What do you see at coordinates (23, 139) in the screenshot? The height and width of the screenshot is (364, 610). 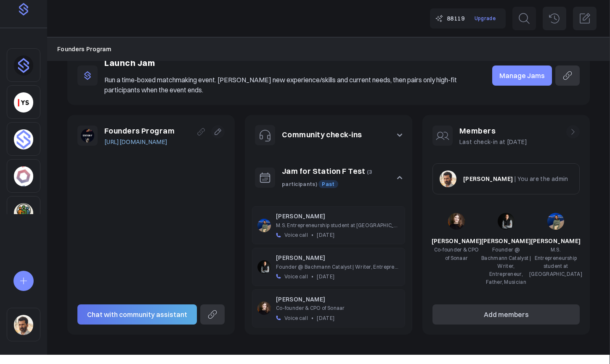 I see `img: 4sptar4mobdn0q43dsu7jy32kx6j` at bounding box center [23, 139].